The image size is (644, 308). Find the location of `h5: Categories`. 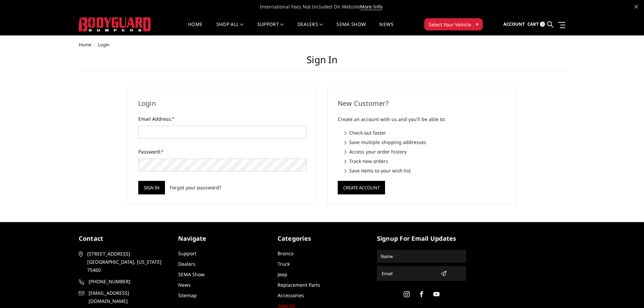

h5: Categories is located at coordinates (322, 239).